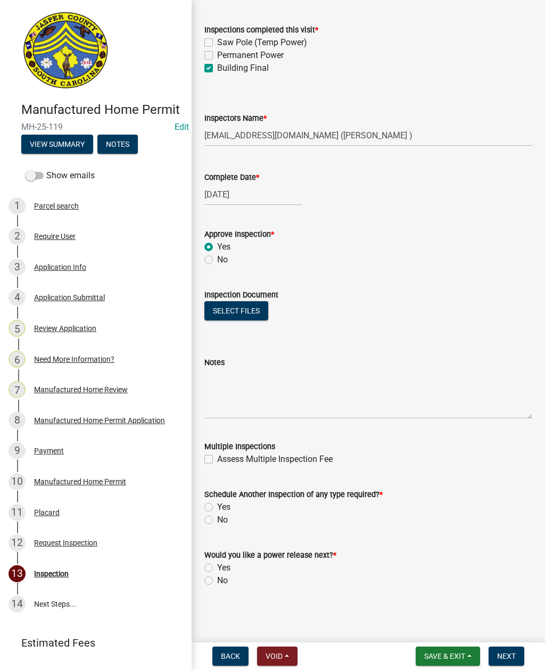  What do you see at coordinates (270, 555) in the screenshot?
I see `label: Would you like a power release next?` at bounding box center [270, 555].